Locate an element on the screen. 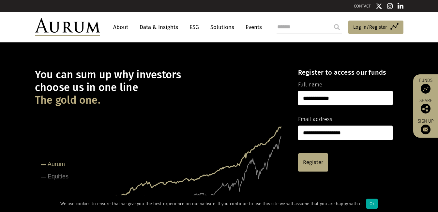  span: Log in/Register is located at coordinates (370, 27).